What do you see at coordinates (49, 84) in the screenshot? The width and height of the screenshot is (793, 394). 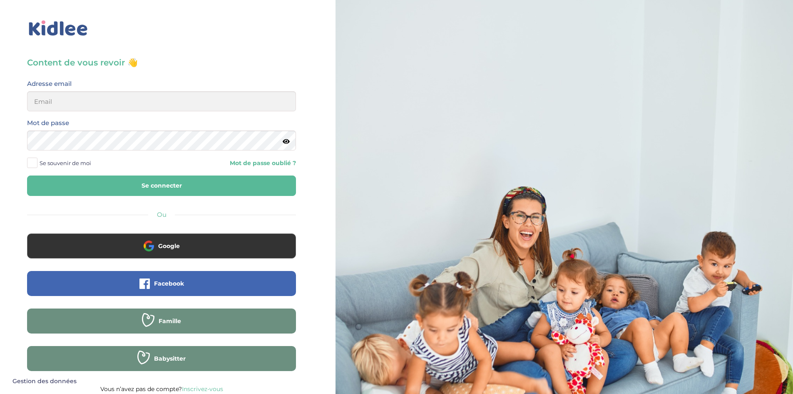 I see `label: Adresse email` at bounding box center [49, 84].